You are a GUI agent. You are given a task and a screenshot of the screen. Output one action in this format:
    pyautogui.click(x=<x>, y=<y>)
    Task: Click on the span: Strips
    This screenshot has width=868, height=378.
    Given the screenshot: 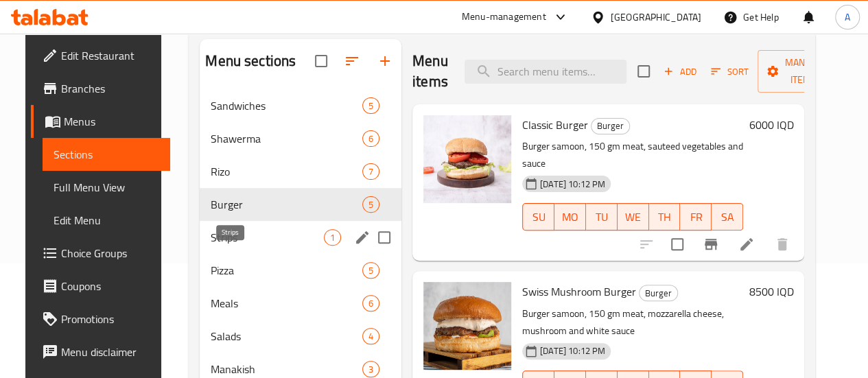 What is the action you would take?
    pyautogui.click(x=267, y=237)
    